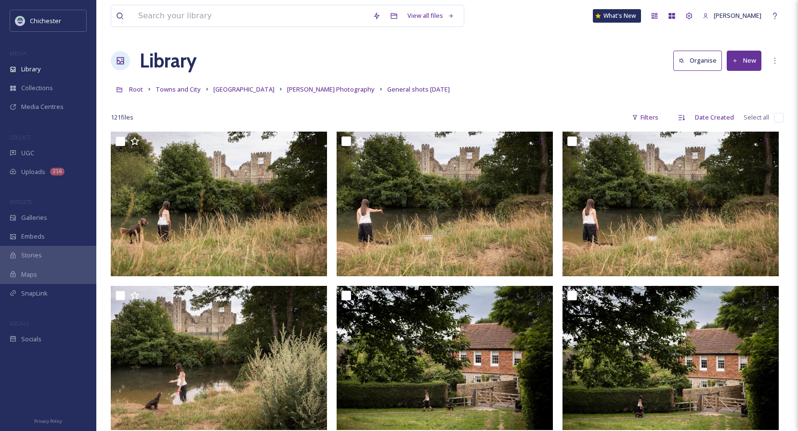 The height and width of the screenshot is (431, 798). I want to click on span: Towns and City, so click(178, 89).